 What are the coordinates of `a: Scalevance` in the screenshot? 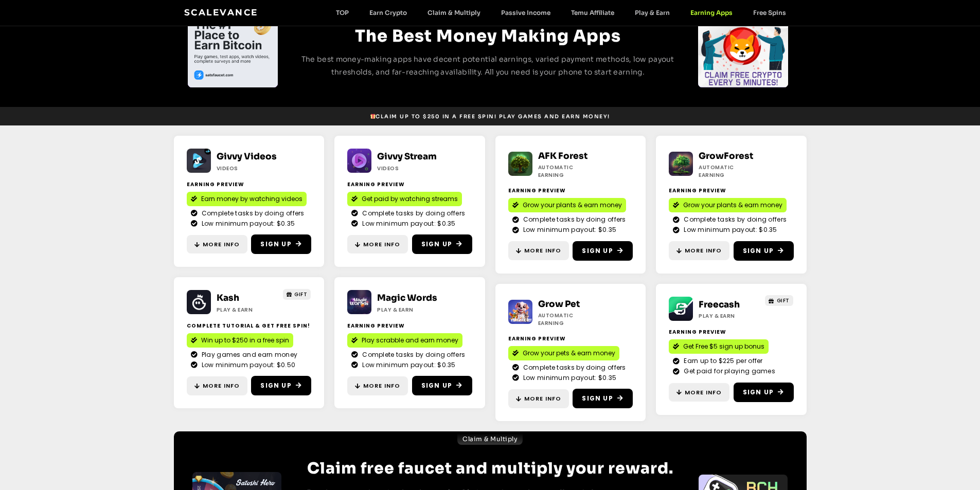 It's located at (221, 13).